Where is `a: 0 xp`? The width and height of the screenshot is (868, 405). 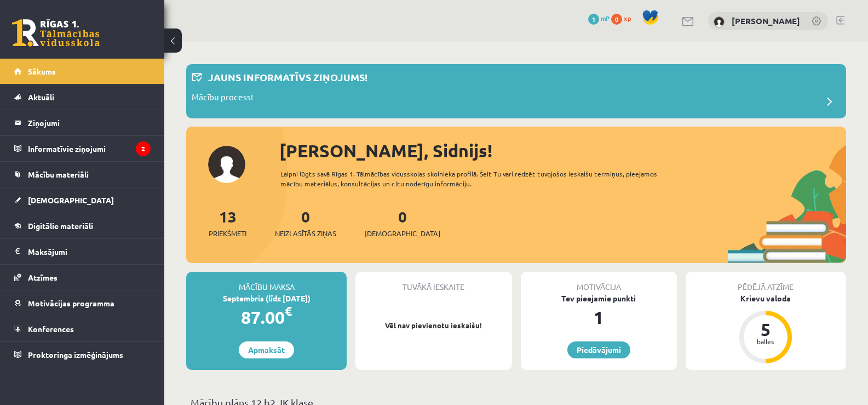
a: 0 xp is located at coordinates (624, 18).